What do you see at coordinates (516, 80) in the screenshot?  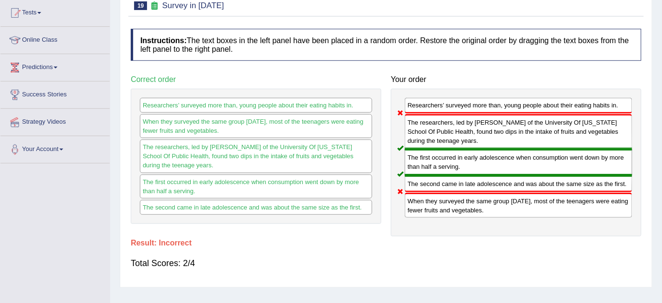 I see `h4: Your order` at bounding box center [516, 80].